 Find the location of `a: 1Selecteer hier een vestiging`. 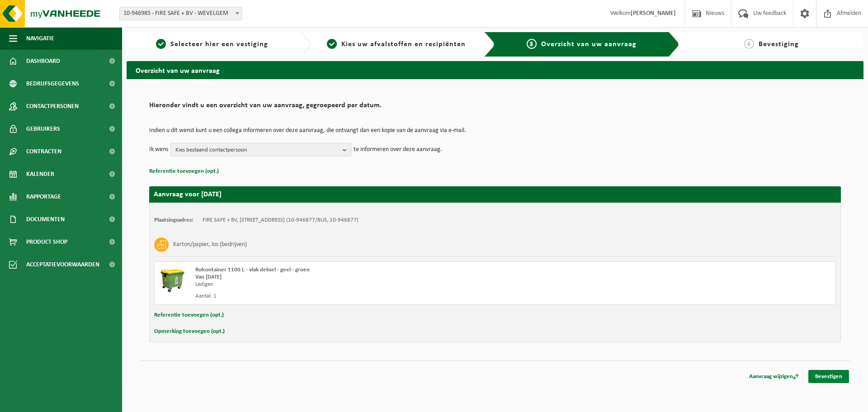

a: 1Selecteer hier een vestiging is located at coordinates (212, 44).